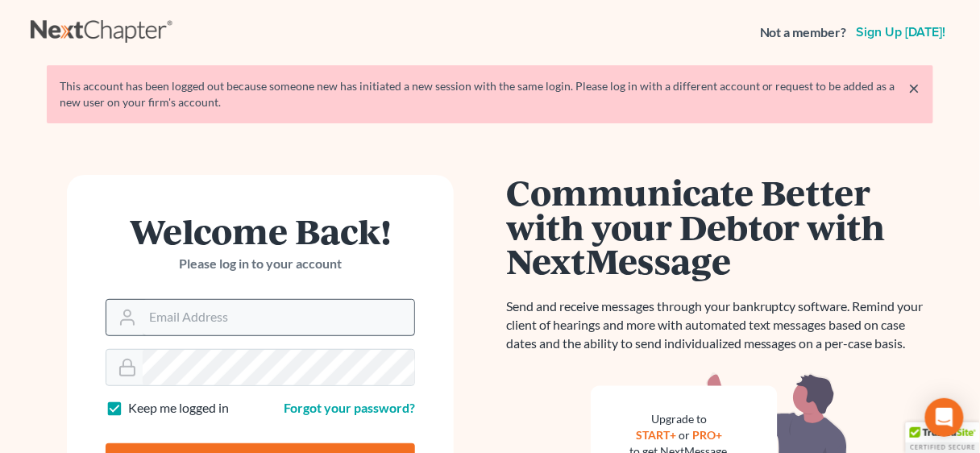 The height and width of the screenshot is (453, 980). Describe the element at coordinates (679, 419) in the screenshot. I see `div: Upgrade to` at that location.